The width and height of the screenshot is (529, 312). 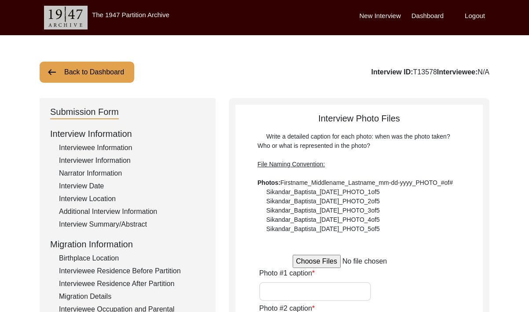 I want to click on div: Interview Date, so click(x=132, y=186).